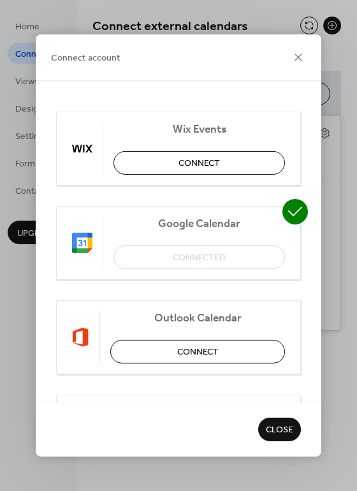 The height and width of the screenshot is (491, 357). Describe the element at coordinates (80, 337) in the screenshot. I see `img: outlook` at that location.